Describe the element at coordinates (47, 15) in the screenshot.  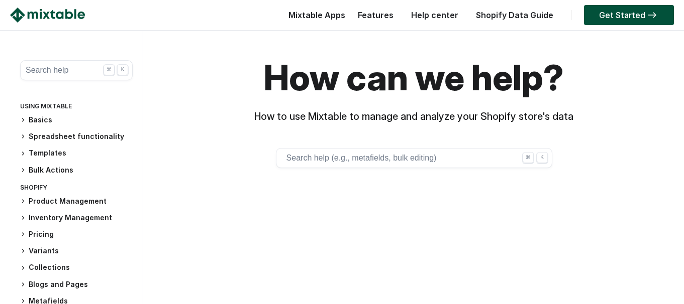
I see `img: Mixtable logo` at that location.